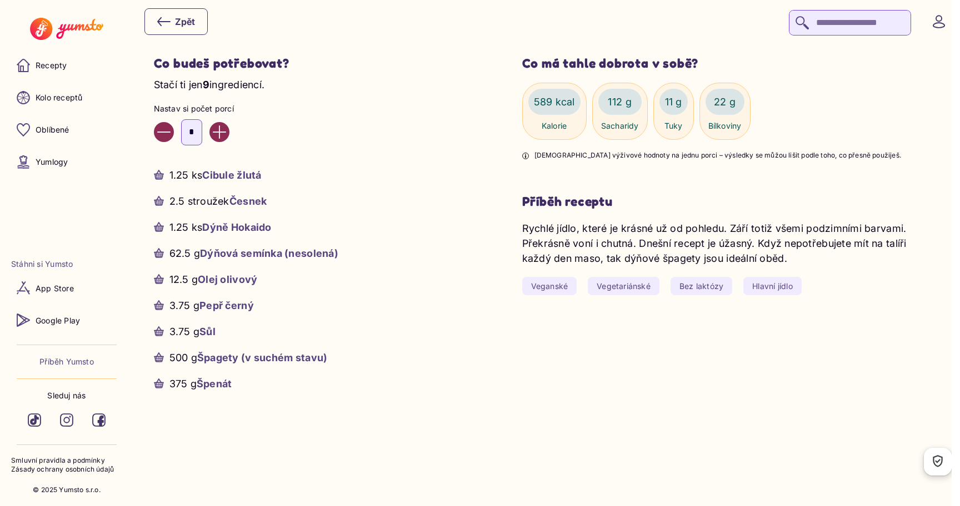  Describe the element at coordinates (67, 320) in the screenshot. I see `a: Google Play` at that location.